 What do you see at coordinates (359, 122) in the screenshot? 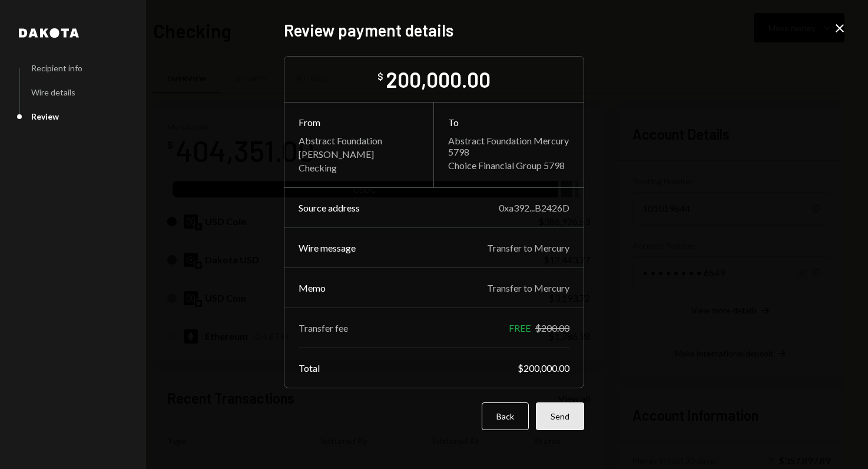
I see `div: From` at bounding box center [359, 122].